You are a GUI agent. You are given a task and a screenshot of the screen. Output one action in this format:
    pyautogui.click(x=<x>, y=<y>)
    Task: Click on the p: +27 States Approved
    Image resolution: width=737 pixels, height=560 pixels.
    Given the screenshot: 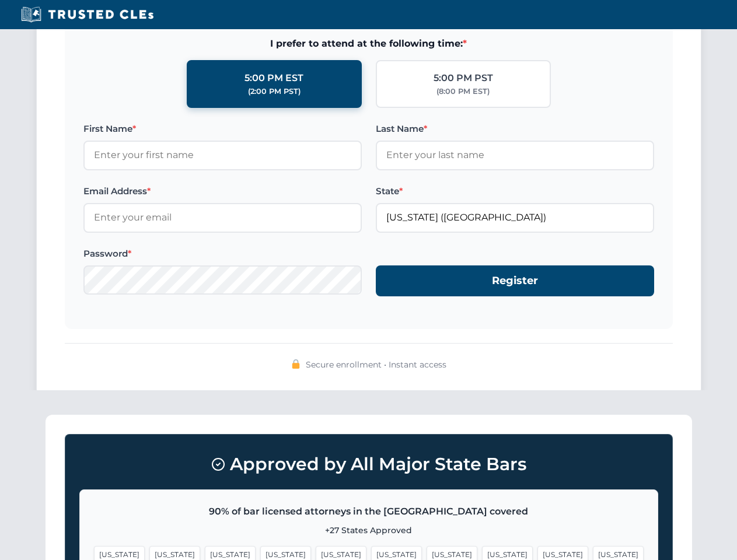 What is the action you would take?
    pyautogui.click(x=368, y=531)
    